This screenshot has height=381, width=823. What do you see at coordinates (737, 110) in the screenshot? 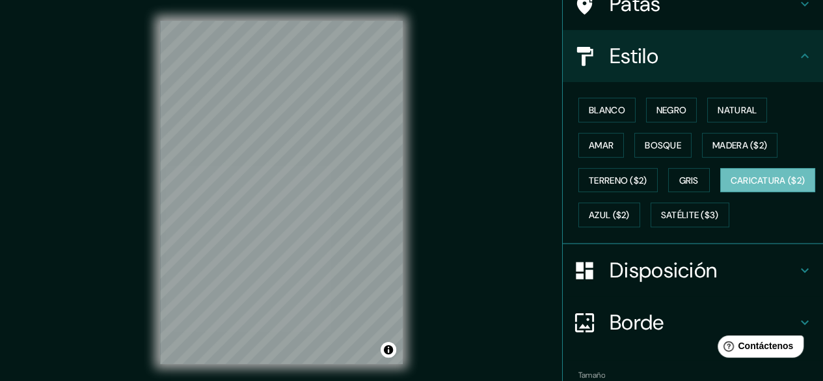
I see `button: Natural` at bounding box center [737, 110].